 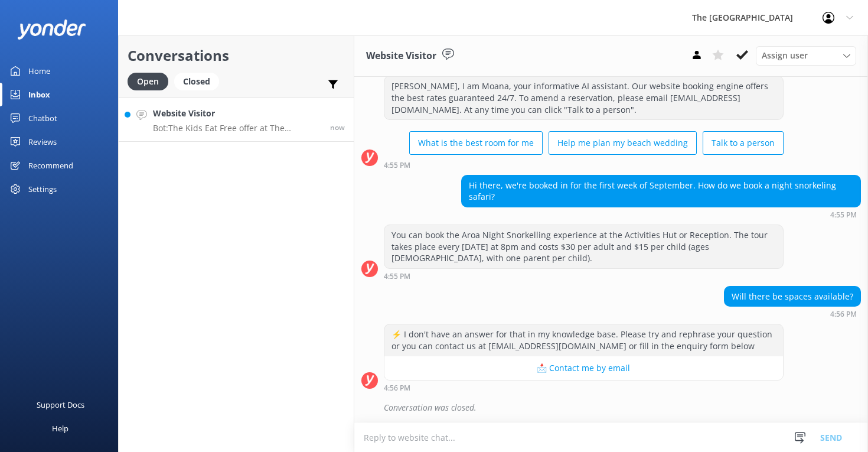 I want to click on div: Closed, so click(x=196, y=82).